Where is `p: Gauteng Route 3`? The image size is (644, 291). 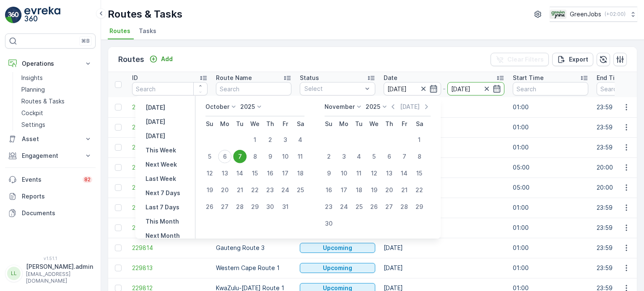
p: Gauteng Route 3 is located at coordinates (254, 248).